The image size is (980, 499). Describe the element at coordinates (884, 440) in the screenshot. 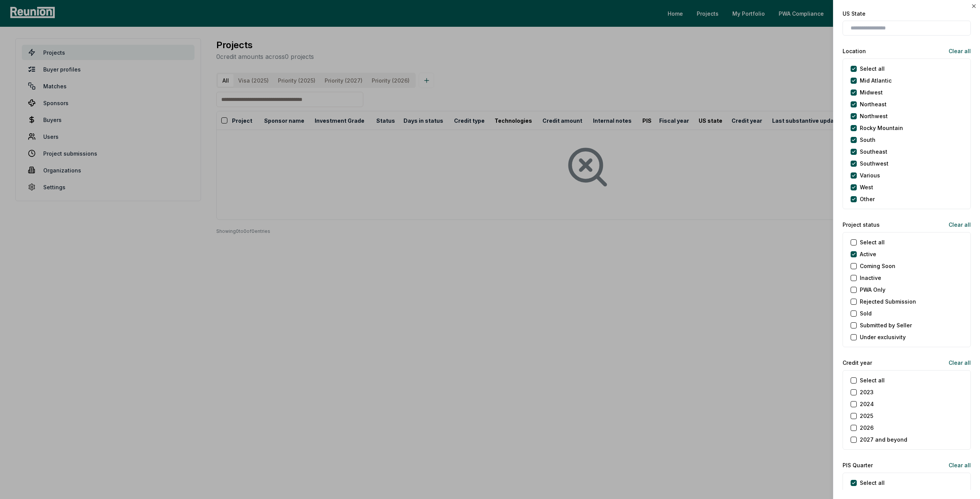

I see `label: 2027 and beyond` at that location.